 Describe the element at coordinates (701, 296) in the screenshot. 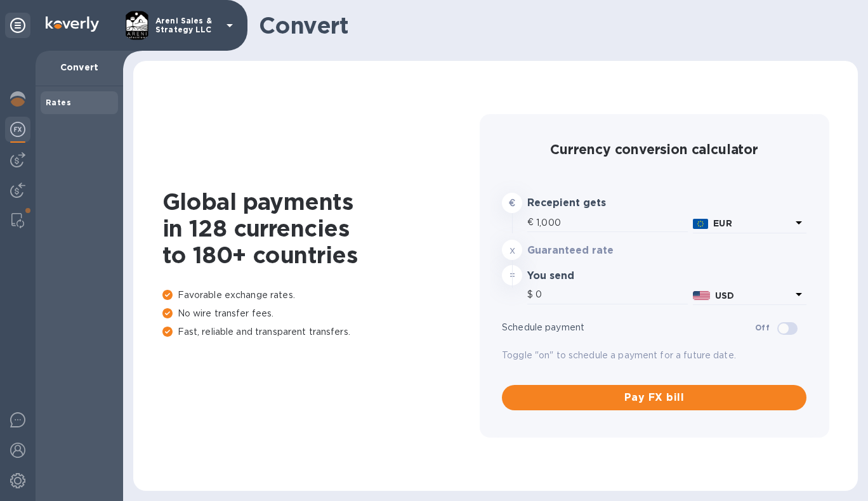

I see `img: USD` at that location.